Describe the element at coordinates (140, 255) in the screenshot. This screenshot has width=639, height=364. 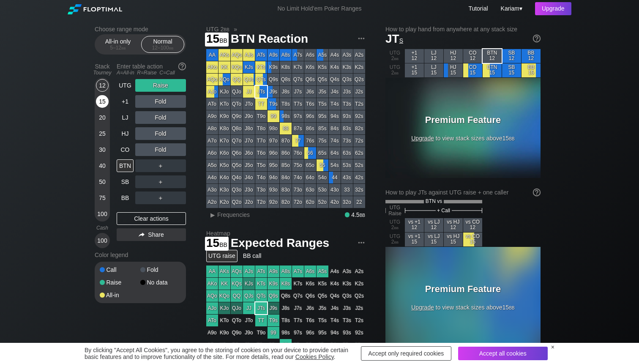
I see `div: Color legend` at that location.